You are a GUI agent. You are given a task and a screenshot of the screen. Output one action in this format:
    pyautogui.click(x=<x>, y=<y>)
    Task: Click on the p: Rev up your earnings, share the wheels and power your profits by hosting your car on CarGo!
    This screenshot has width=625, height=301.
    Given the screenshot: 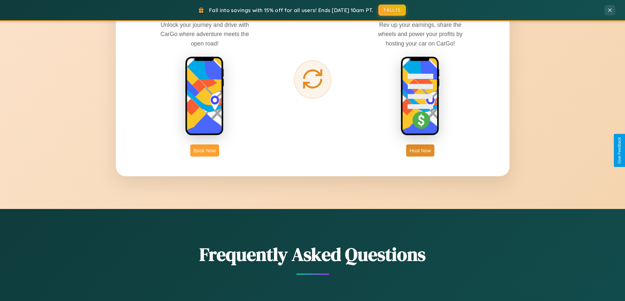 What is the action you would take?
    pyautogui.click(x=420, y=34)
    